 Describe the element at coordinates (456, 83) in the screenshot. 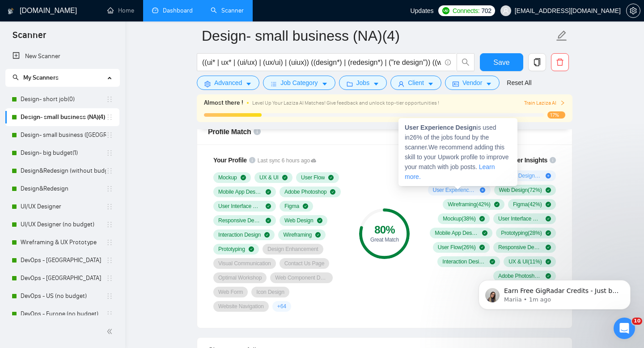

I see `span: idcard` at that location.